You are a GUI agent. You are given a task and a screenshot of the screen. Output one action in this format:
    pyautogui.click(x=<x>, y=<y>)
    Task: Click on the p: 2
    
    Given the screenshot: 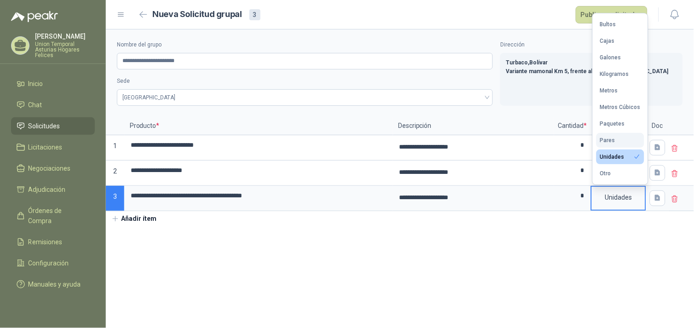 What is the action you would take?
    pyautogui.click(x=115, y=173)
    